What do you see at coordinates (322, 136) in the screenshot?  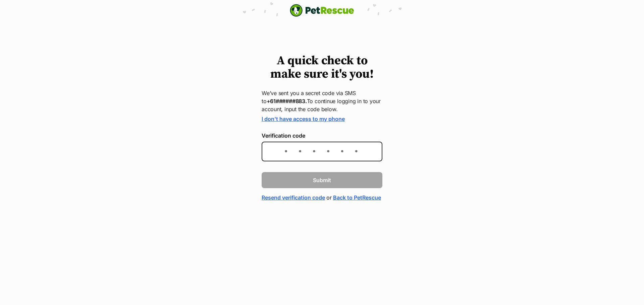 I see `label: Verification code` at bounding box center [322, 136].